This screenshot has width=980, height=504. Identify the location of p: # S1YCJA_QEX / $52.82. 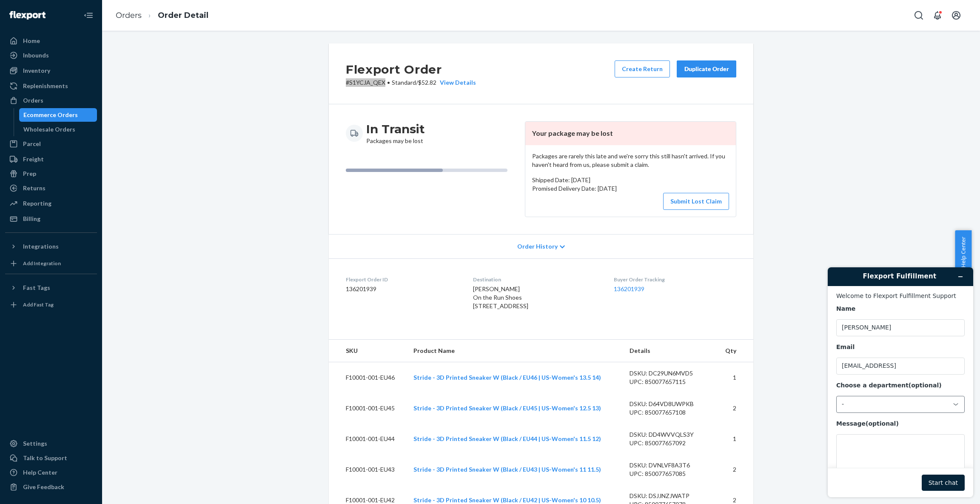
(411, 83).